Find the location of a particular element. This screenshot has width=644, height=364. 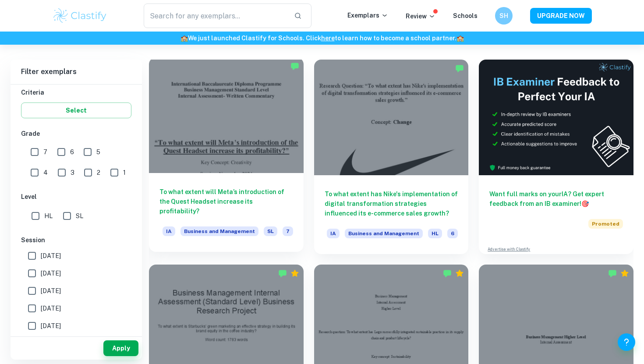

p: Review is located at coordinates (421, 16).